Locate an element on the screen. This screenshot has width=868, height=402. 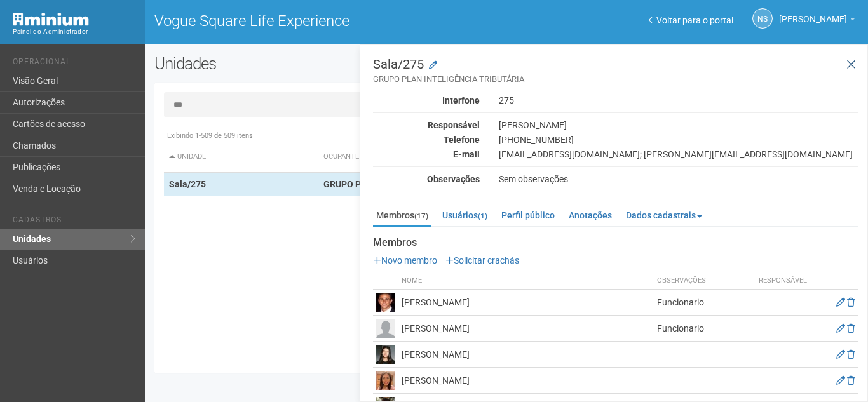
div: Exibindo 1-509 de 509 itens is located at coordinates (506, 136).